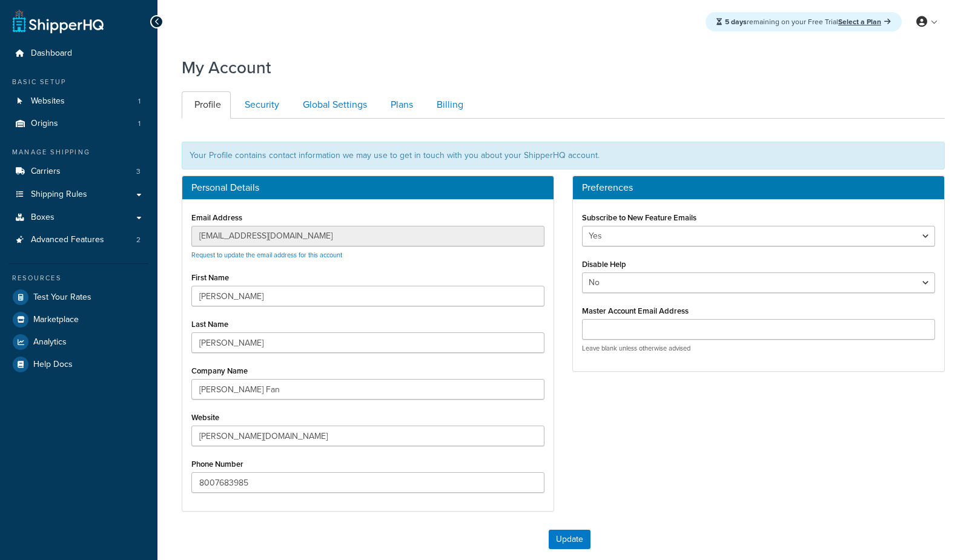  Describe the element at coordinates (333, 105) in the screenshot. I see `a: Global Settings` at that location.